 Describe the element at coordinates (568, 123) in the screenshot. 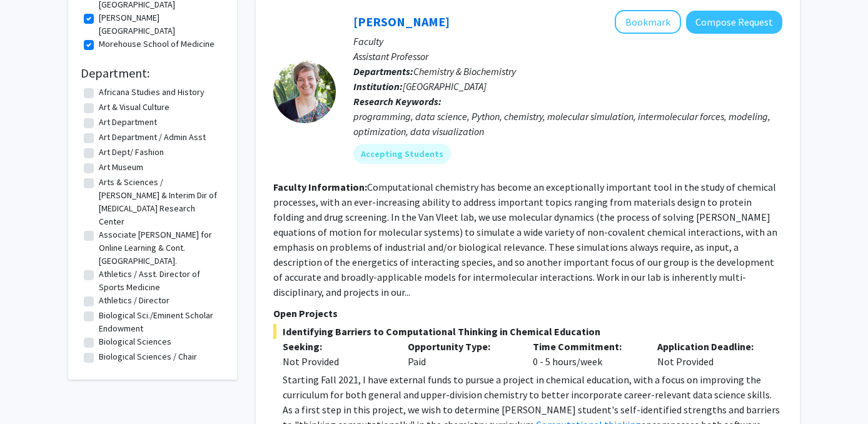

I see `div: programming, data science, Python, chemistry, molecular simulation, intermolecular forces, modeli...` at that location.